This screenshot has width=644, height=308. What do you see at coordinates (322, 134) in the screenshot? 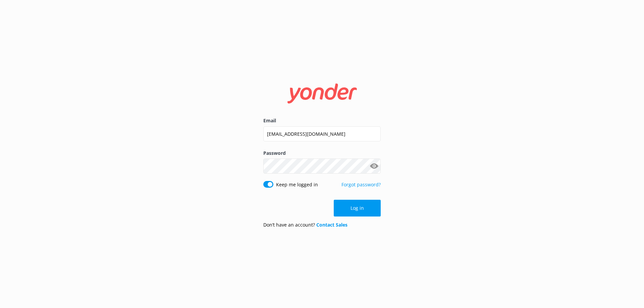
I see `input: user@emailaddress.com` at bounding box center [322, 134].